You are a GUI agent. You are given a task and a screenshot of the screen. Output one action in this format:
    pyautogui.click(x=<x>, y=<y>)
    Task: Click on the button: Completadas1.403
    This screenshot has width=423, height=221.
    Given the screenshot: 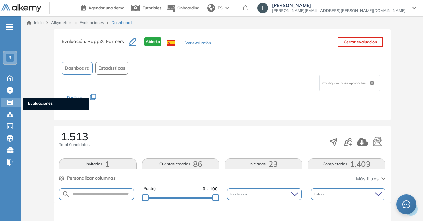 What is the action you would take?
    pyautogui.click(x=347, y=164)
    